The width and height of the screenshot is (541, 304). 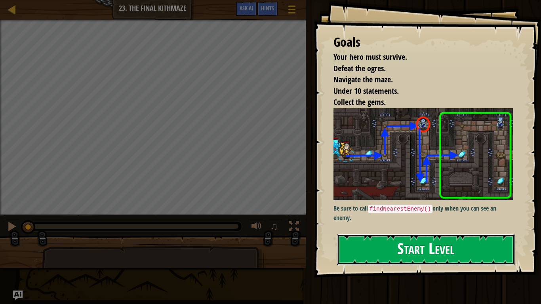 I want to click on span: Ask AI, so click(x=246, y=8).